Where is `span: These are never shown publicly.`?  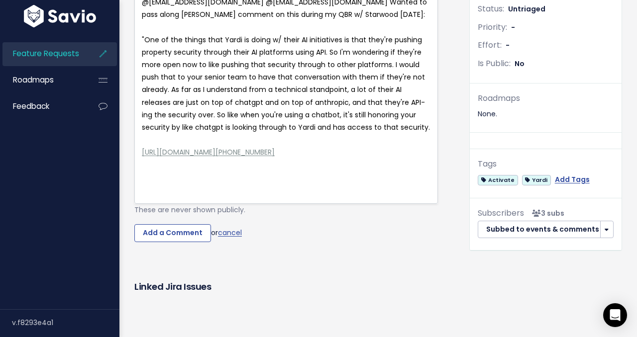
span: These are never shown publicly. is located at coordinates (190, 210).